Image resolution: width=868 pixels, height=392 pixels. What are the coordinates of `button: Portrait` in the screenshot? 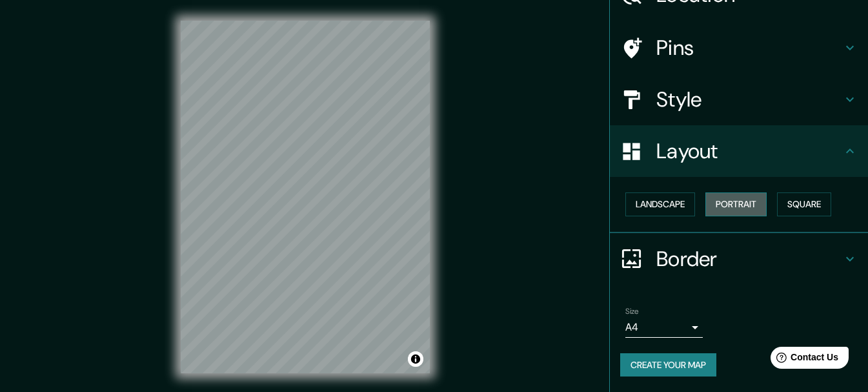 It's located at (736, 204).